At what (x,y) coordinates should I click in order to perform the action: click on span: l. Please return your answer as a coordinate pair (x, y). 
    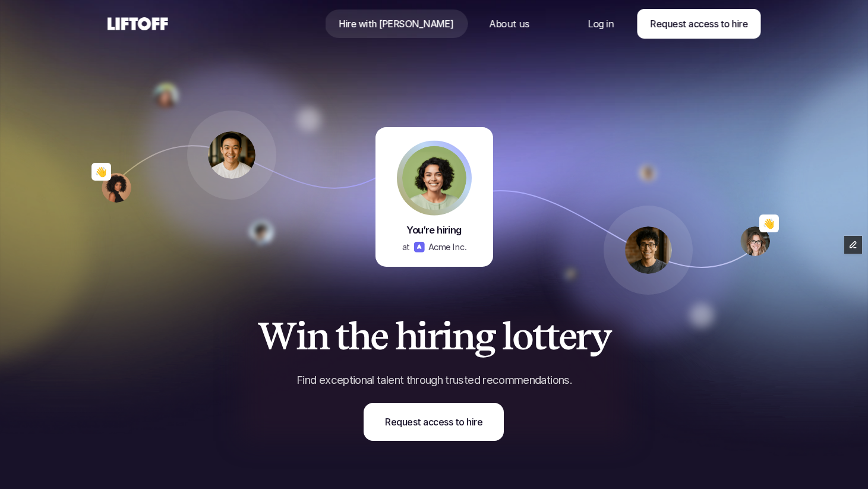
    Looking at the image, I should click on (507, 336).